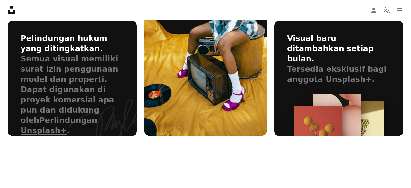 This screenshot has width=411, height=188. Describe the element at coordinates (399, 10) in the screenshot. I see `button: Menu` at that location.